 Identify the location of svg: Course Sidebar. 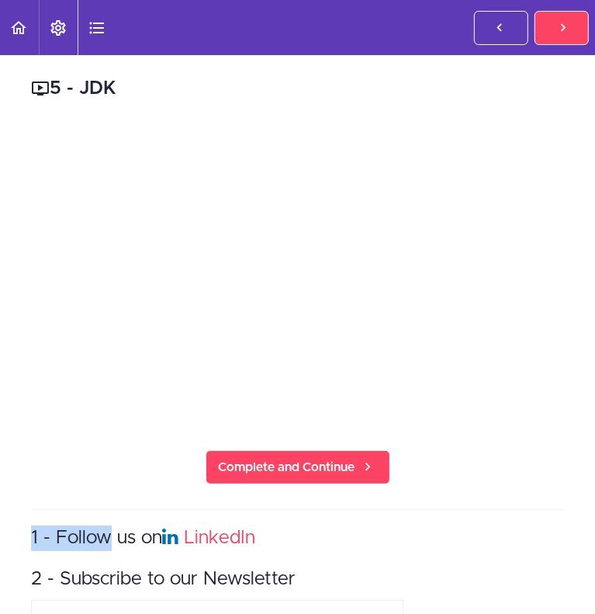
(97, 28).